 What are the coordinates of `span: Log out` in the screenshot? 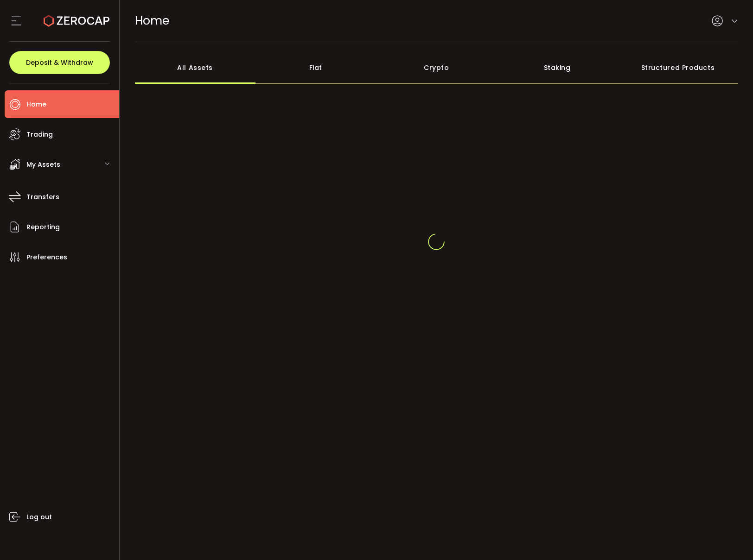 It's located at (39, 518).